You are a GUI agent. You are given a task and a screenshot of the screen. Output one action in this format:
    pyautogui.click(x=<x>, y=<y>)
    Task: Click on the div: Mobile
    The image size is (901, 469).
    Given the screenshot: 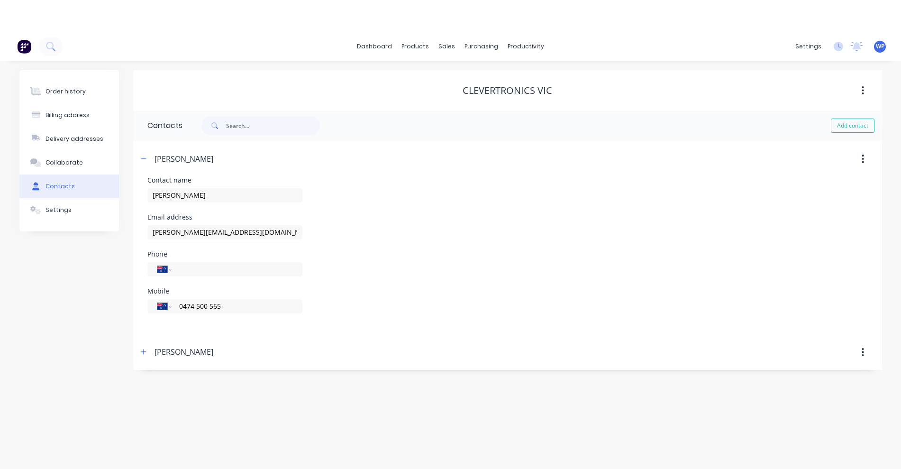 What is the action you would take?
    pyautogui.click(x=225, y=291)
    